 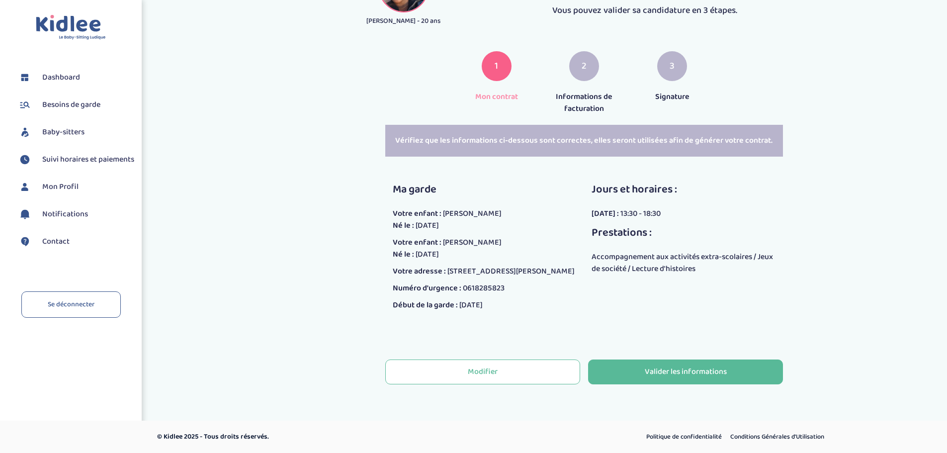 What do you see at coordinates (484, 189) in the screenshot?
I see `p: Ma garde` at bounding box center [484, 189].